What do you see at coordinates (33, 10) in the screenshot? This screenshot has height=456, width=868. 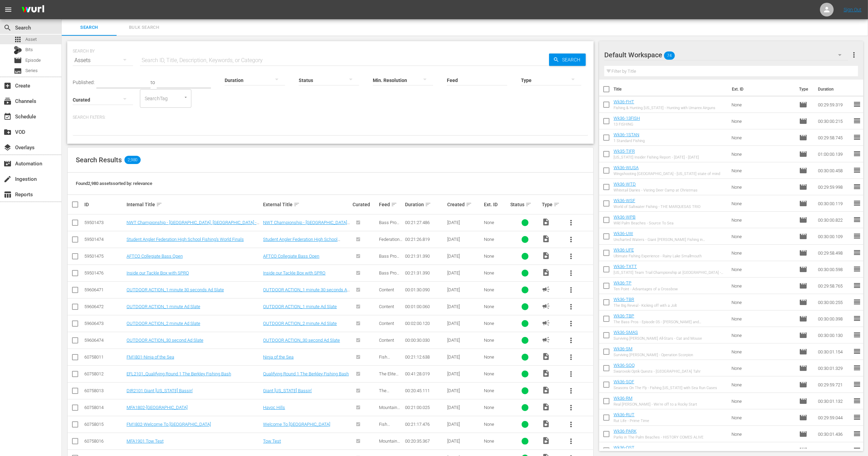 I see `img: ans4CAIJ8jUAAAAAAAAAAAAAAAAAAAAAAAAgQb4GAAAAAAAAAAAAAAAAAAAAAAAAJMjXAAAAAAAAAAAAAAAAAAAAAAAAgAT5G...` at bounding box center [33, 10].